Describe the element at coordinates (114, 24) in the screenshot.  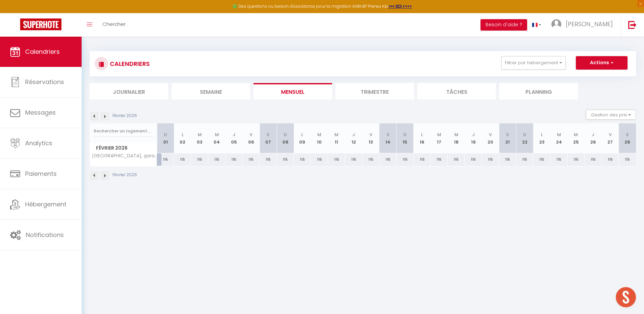
I see `span: Chercher` at that location.